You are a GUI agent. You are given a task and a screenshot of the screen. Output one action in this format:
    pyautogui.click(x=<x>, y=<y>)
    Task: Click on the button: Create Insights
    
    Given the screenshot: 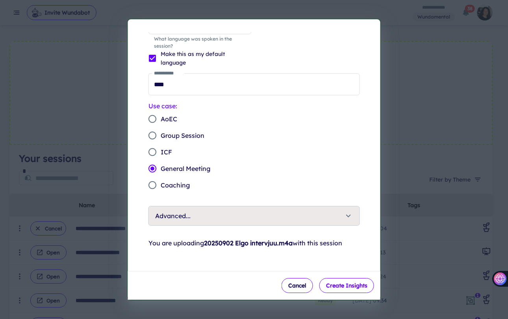 What is the action you would take?
    pyautogui.click(x=346, y=285)
    